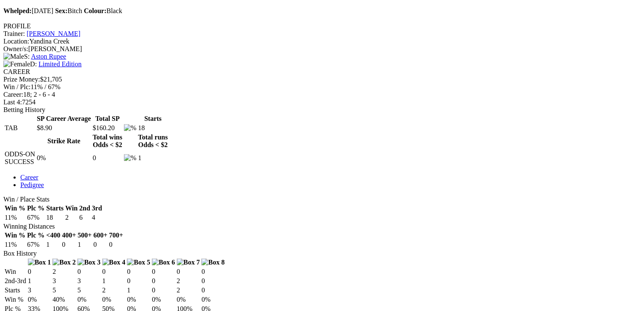  I want to click on img: Box 2, so click(64, 262).